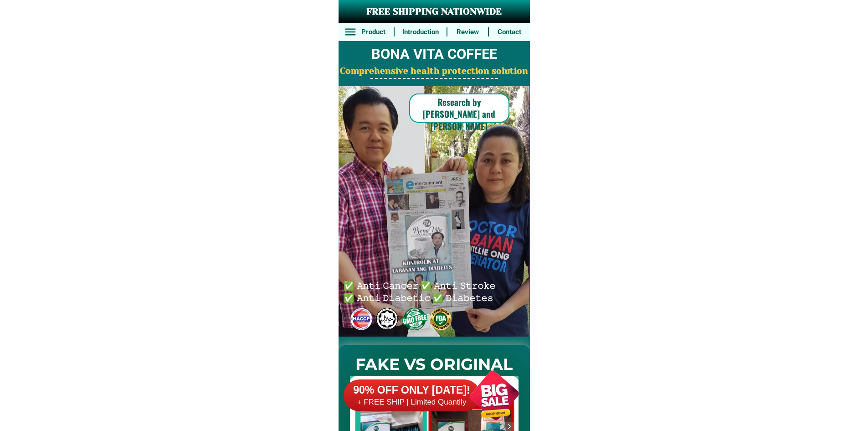 This screenshot has width=868, height=431. I want to click on h2: FAKE VS ORIGINAL, so click(434, 365).